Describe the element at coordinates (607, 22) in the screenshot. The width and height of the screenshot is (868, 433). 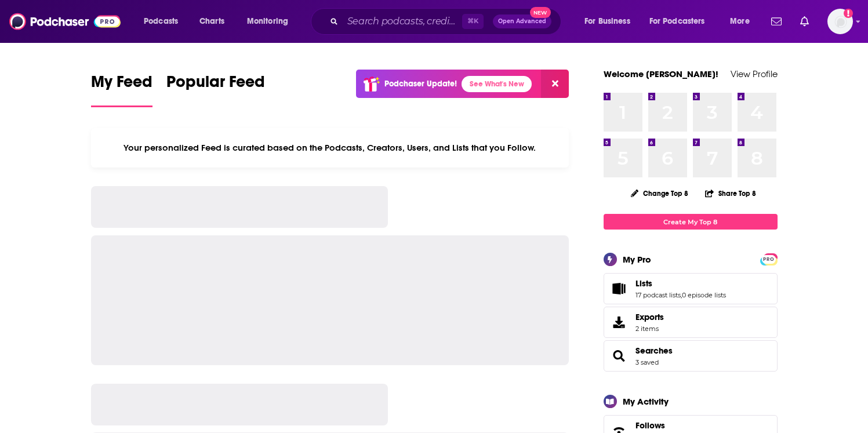
I see `span: For Business` at that location.